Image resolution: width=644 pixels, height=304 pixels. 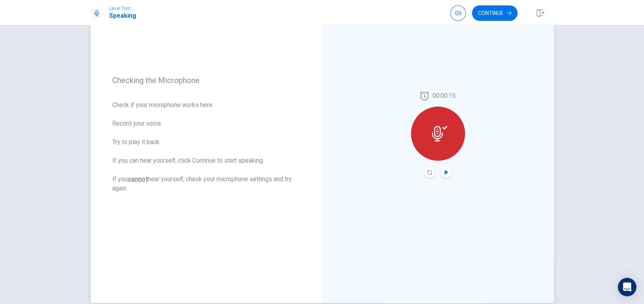 What do you see at coordinates (495, 13) in the screenshot?
I see `button: Continue` at bounding box center [495, 13].